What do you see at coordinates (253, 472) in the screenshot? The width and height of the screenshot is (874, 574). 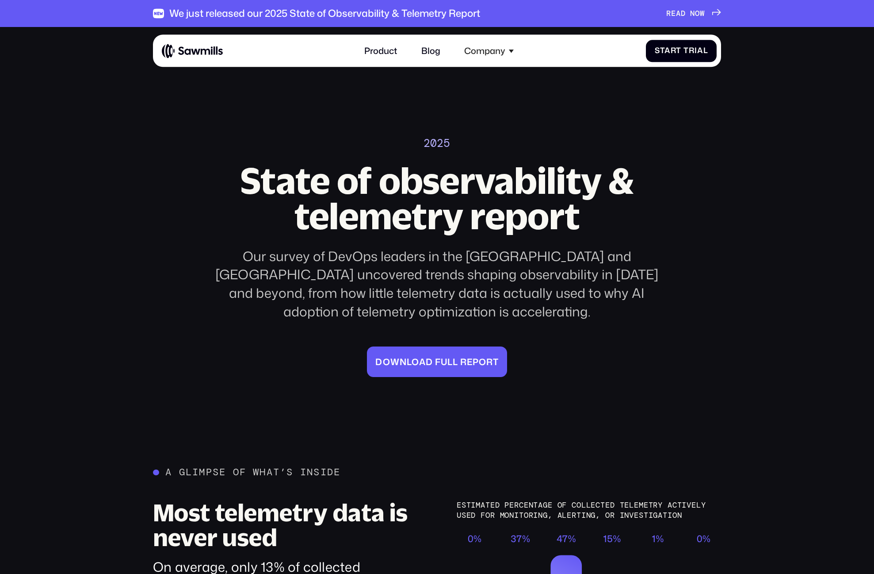 I see `div: A glimpse of what’s inside` at bounding box center [253, 472].